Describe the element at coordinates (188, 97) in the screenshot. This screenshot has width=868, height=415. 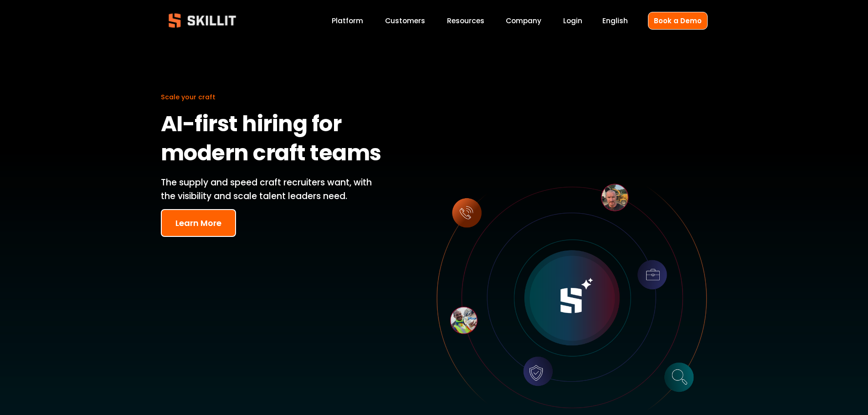
I see `span: Scale your craft` at that location.